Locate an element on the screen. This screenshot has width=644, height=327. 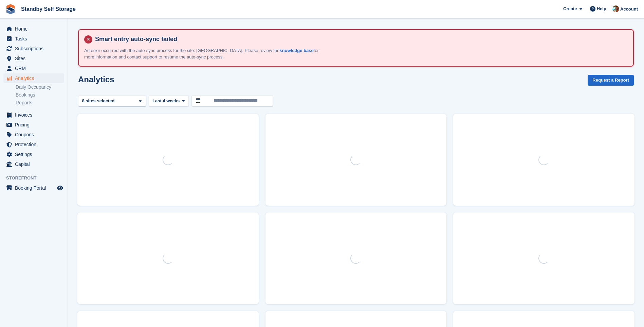
span: Account is located at coordinates (629, 9).